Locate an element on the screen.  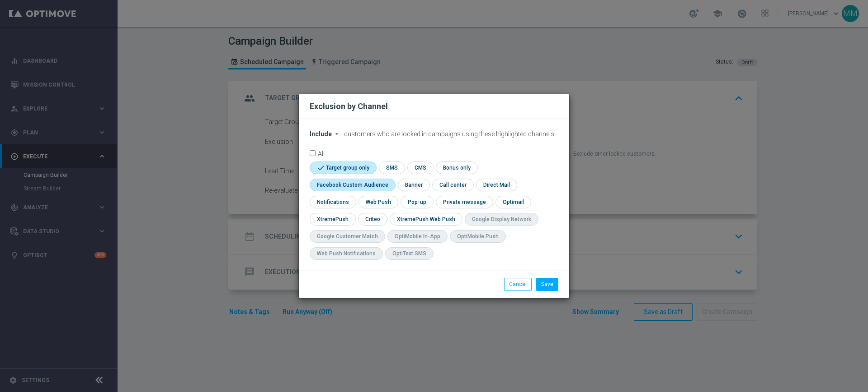
h2: Exclusion by Channel is located at coordinates (349, 106).